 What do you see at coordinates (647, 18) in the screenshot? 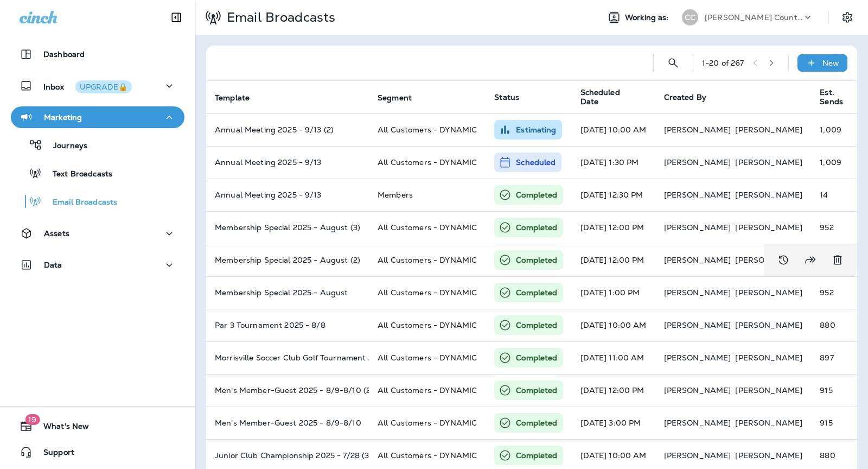
I see `span: Working as:` at bounding box center [647, 18].